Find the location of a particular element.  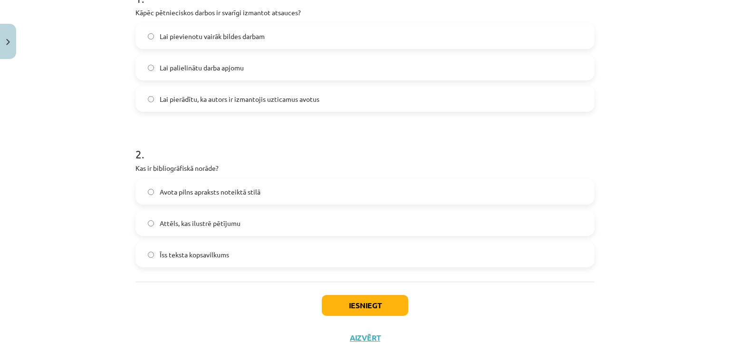

button: Iesniegt is located at coordinates (365, 305).